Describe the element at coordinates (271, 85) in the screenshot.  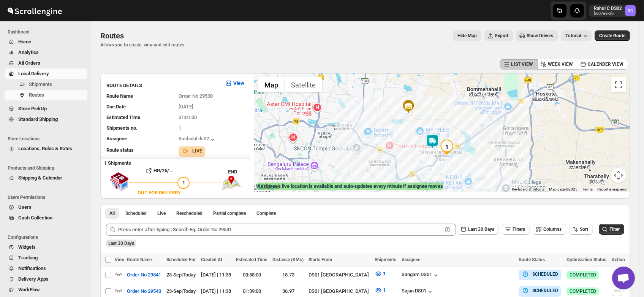
I see `button: Show street map` at that location.